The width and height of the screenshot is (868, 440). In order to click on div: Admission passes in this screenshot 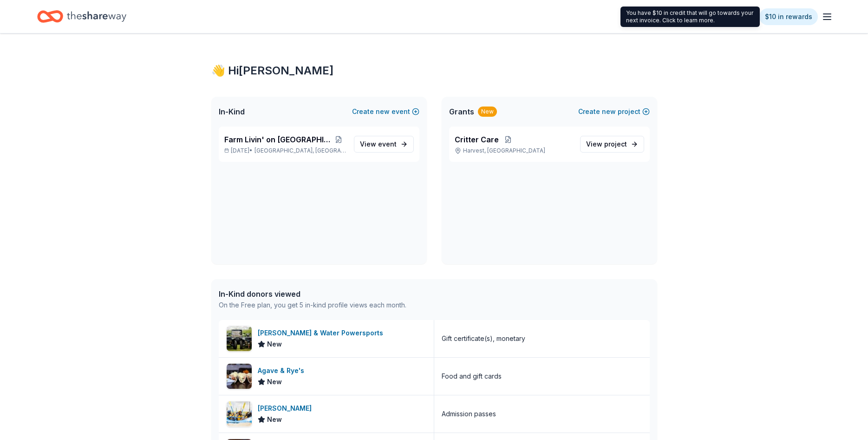, I will do `click(469, 414)`.